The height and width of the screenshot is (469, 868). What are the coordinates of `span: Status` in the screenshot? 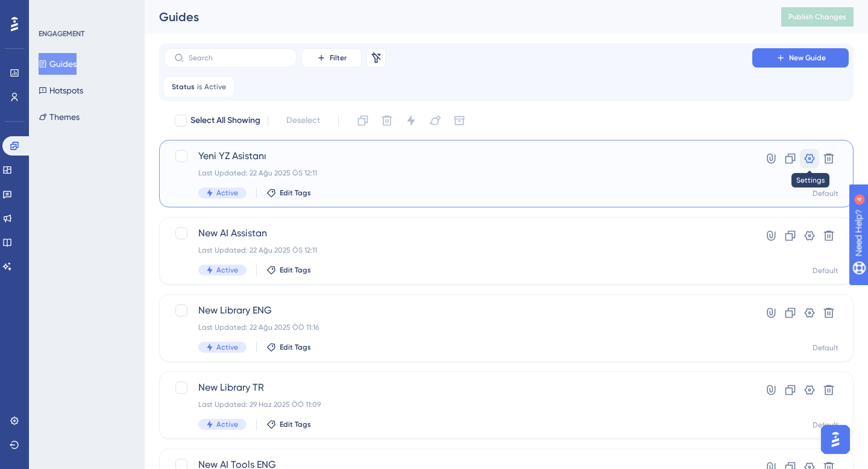 It's located at (183, 86).